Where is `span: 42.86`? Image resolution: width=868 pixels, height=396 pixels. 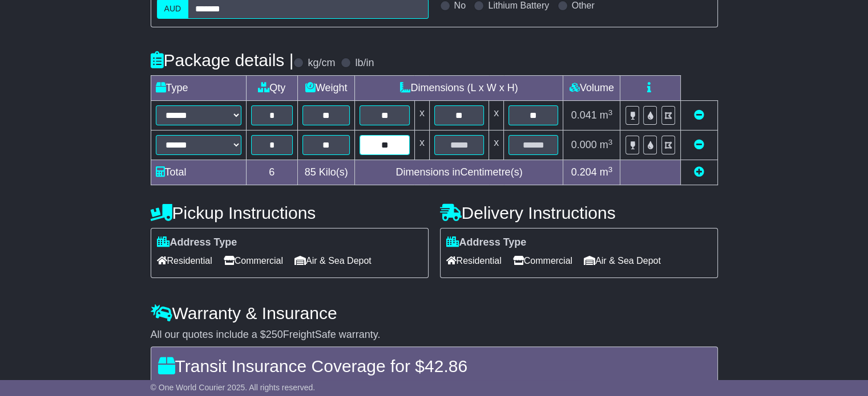 span: 42.86 is located at coordinates (446, 366).